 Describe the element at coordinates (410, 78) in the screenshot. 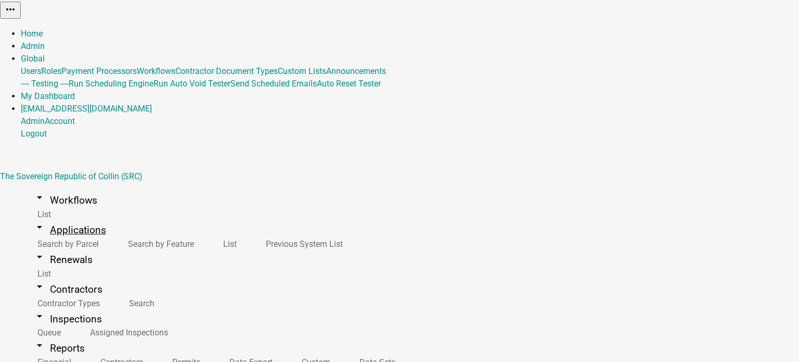

I see `div: Global` at that location.